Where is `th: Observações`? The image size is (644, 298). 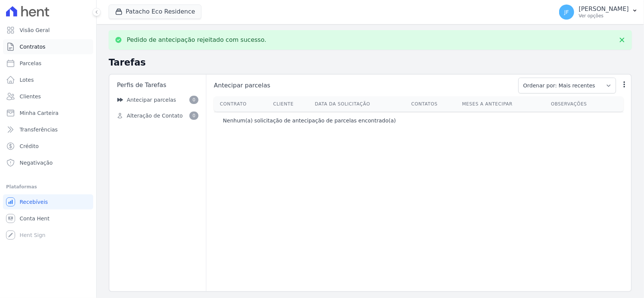
th: Observações is located at coordinates (581, 104).